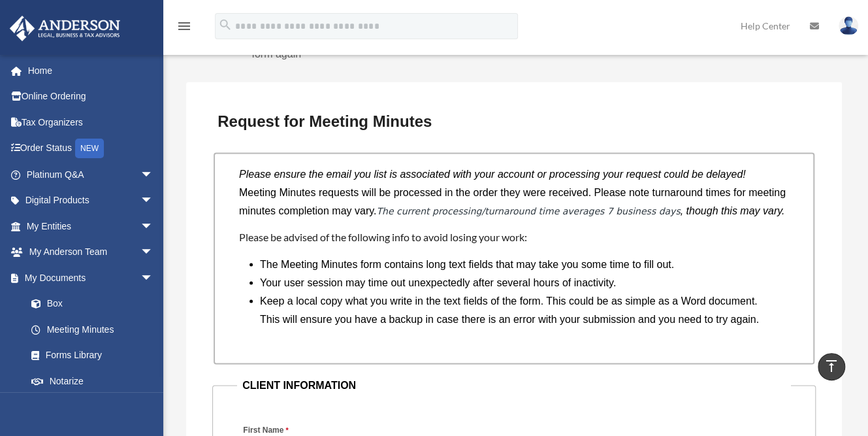 The height and width of the screenshot is (436, 868). What do you see at coordinates (95, 304) in the screenshot?
I see `a: Box` at bounding box center [95, 304].